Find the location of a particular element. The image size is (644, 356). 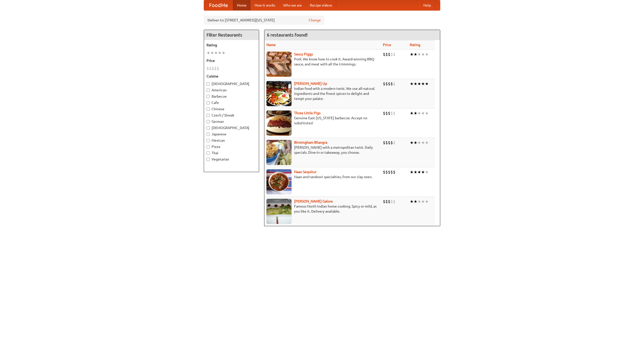

a: Rating is located at coordinates (415, 44).